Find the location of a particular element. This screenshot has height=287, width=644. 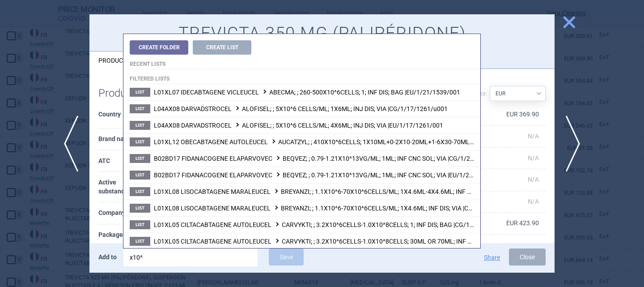

th: Package is located at coordinates (123, 244).